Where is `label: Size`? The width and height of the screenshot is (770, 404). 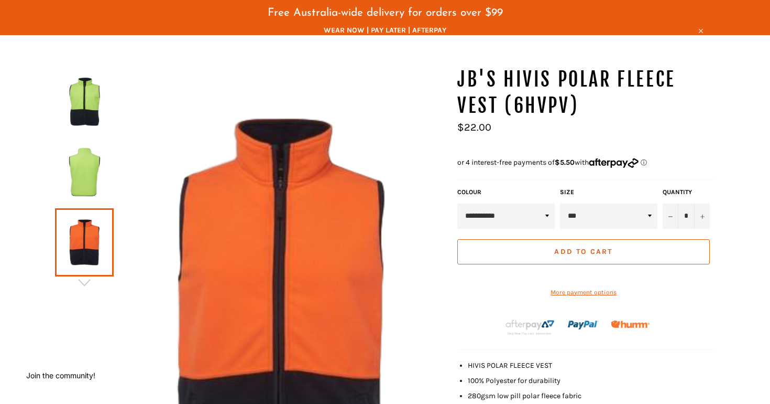
label: Size is located at coordinates (609, 192).